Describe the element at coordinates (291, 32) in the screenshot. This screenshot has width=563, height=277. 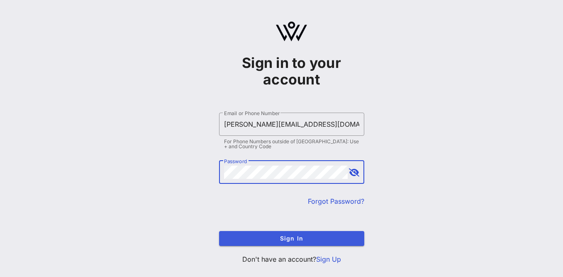
I see `img: logo.svg` at that location.